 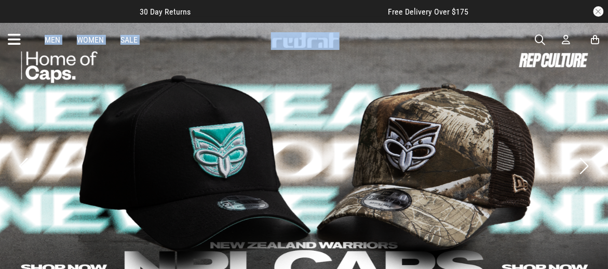 What do you see at coordinates (90, 39) in the screenshot?
I see `a: Women` at bounding box center [90, 39].